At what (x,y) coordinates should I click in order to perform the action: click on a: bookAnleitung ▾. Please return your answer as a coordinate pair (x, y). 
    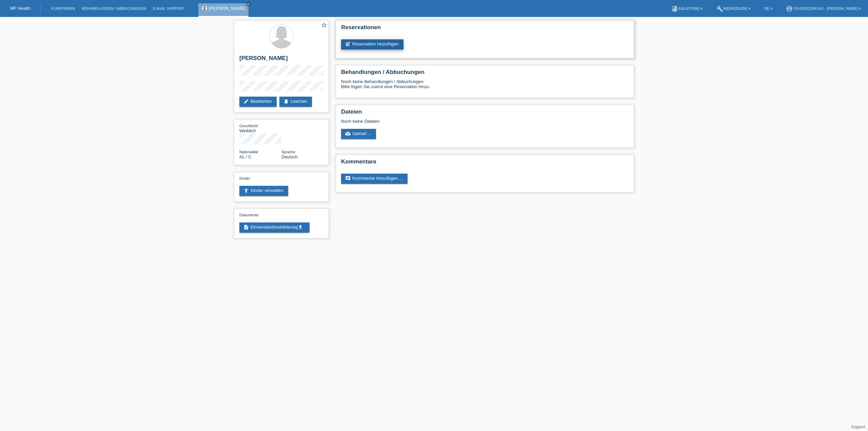
    Looking at the image, I should click on (687, 8).